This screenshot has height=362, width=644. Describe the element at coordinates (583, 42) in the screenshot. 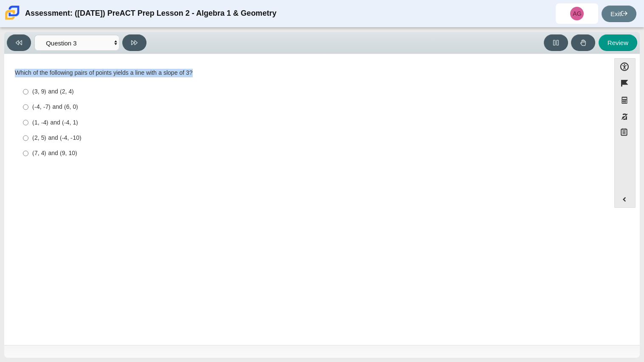

I see `button: Raise Your Hand` at that location.